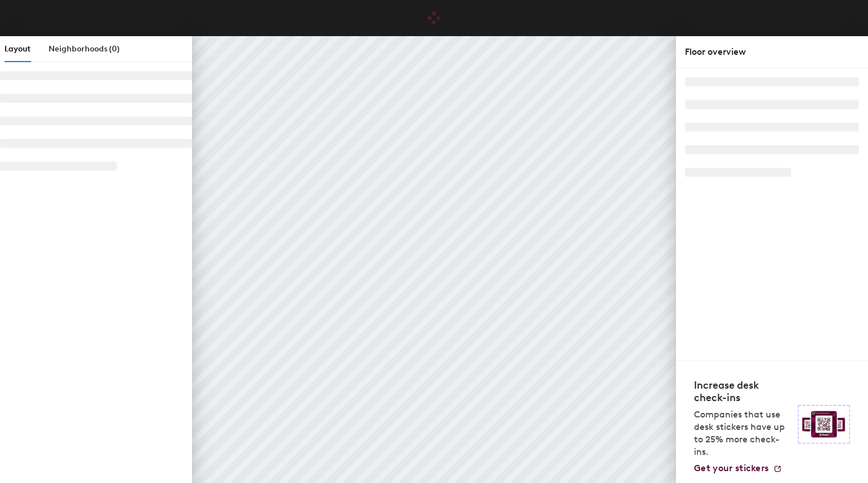 The width and height of the screenshot is (868, 483). Describe the element at coordinates (743, 434) in the screenshot. I see `p: Companies that use desk stickers have up to 25% more check-ins.` at that location.